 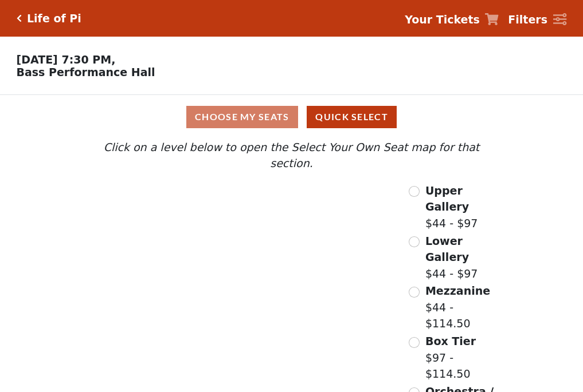 What do you see at coordinates (447, 199) in the screenshot?
I see `span: Upper Gallery` at bounding box center [447, 199].